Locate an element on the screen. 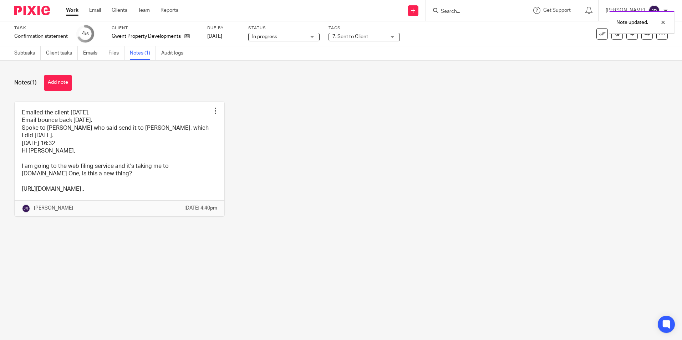  div: Confirmation statement is located at coordinates (41, 36).